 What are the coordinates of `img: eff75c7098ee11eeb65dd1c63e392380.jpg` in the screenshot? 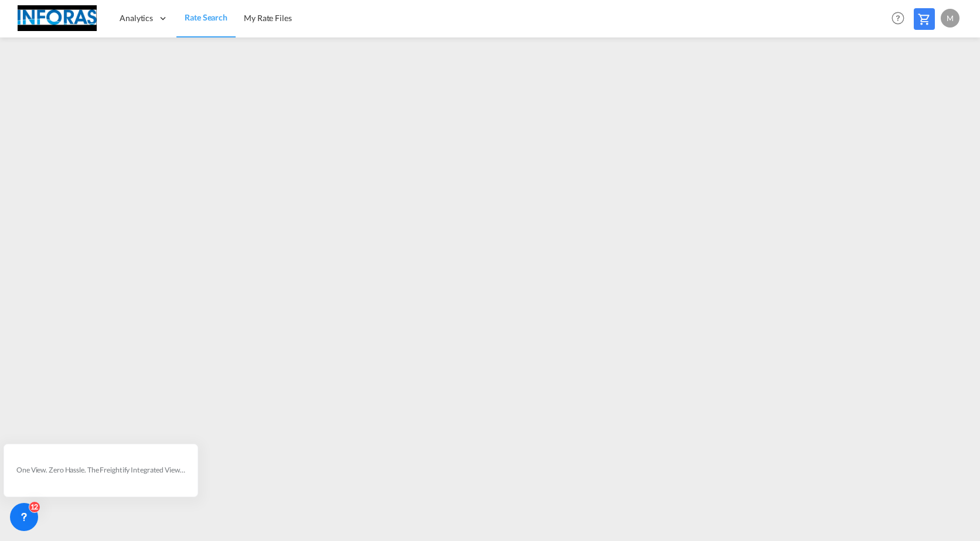 It's located at (57, 18).